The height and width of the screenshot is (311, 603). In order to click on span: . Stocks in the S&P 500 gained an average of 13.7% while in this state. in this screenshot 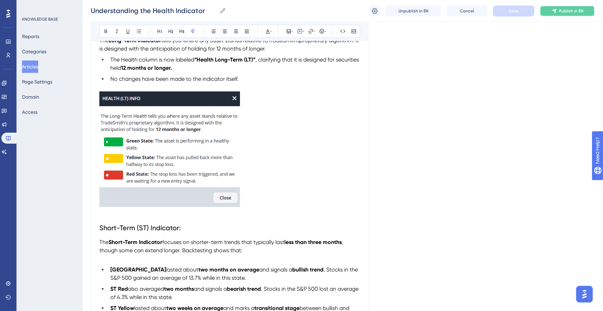, I will do `click(235, 274)`.